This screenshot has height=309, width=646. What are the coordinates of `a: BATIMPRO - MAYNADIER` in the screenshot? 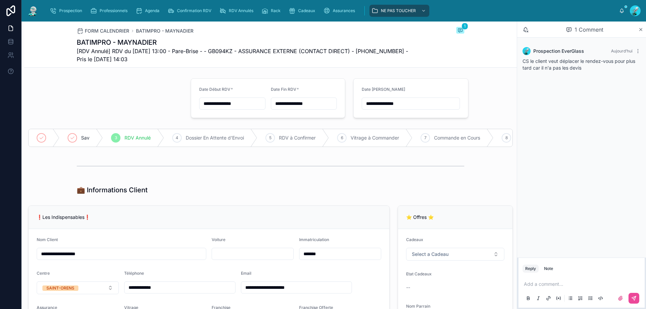 It's located at (165, 31).